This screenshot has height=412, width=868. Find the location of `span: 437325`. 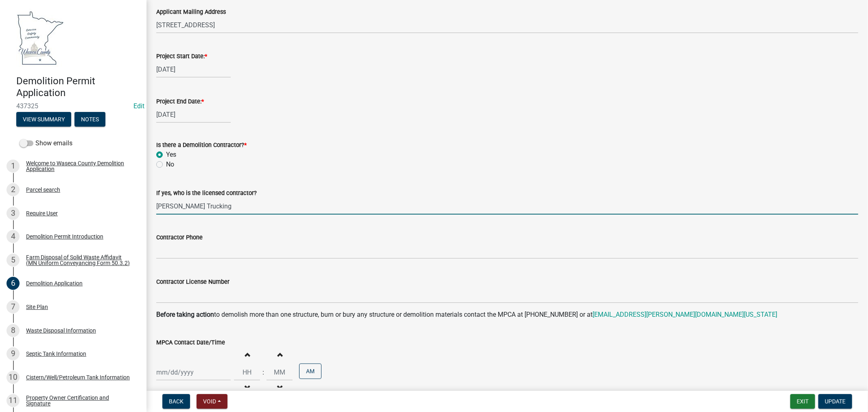

span: 437325 is located at coordinates (74, 106).